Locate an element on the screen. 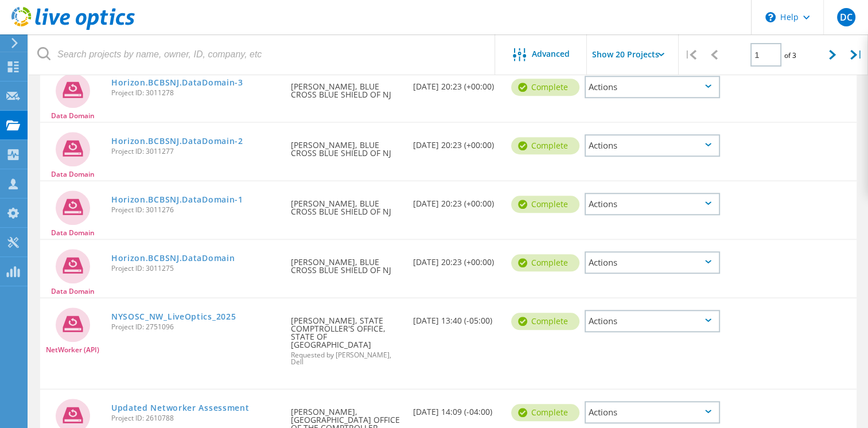 The width and height of the screenshot is (868, 428). a: Updated Networker Assessment is located at coordinates (180, 408).